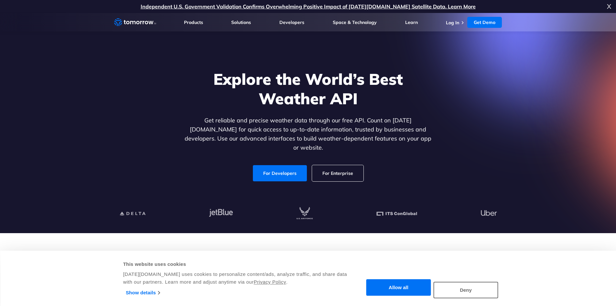 The width and height of the screenshot is (616, 306). Describe the element at coordinates (143, 292) in the screenshot. I see `a: Show details` at that location.